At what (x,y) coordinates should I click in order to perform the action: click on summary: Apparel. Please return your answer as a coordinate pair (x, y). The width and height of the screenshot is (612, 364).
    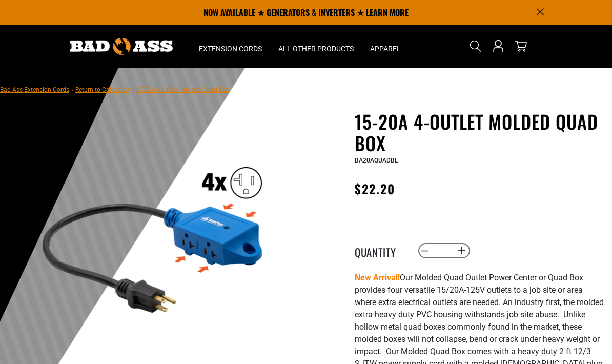
    Looking at the image, I should click on (385, 46).